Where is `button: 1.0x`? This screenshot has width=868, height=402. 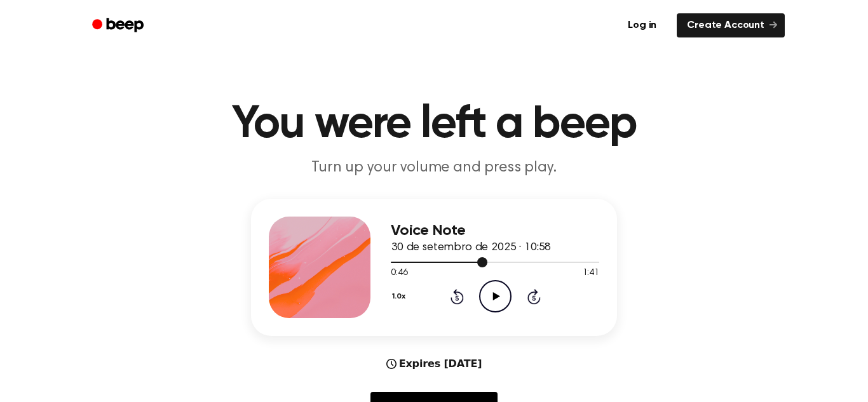 button: 1.0x is located at coordinates (400, 297).